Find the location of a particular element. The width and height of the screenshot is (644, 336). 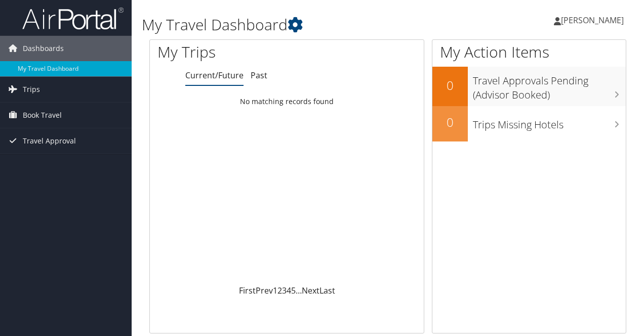

span: Travel Approval is located at coordinates (50, 141).